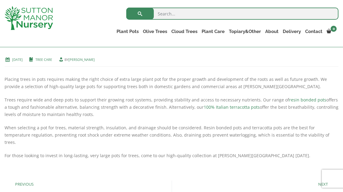  What do you see at coordinates (128, 32) in the screenshot?
I see `a: Plant Pots` at bounding box center [128, 32].